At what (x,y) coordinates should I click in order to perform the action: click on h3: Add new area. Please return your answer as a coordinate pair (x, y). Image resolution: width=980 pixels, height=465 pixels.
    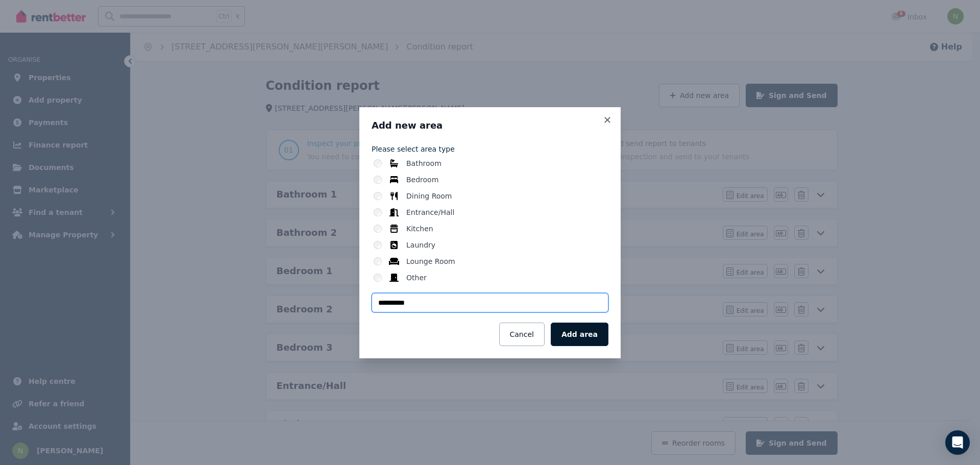
    Looking at the image, I should click on (490, 126).